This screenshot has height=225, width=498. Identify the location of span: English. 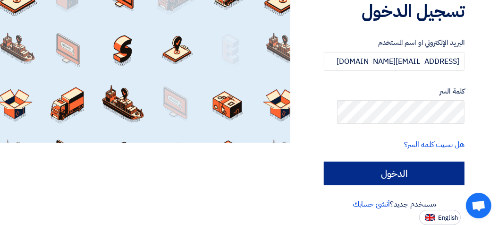
(448, 218).